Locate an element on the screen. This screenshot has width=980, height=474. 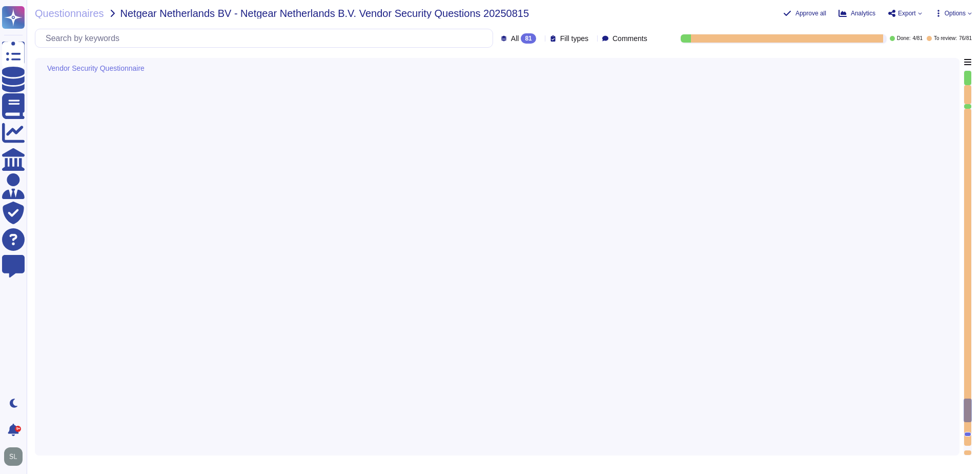
button: Approve all is located at coordinates (805, 13).